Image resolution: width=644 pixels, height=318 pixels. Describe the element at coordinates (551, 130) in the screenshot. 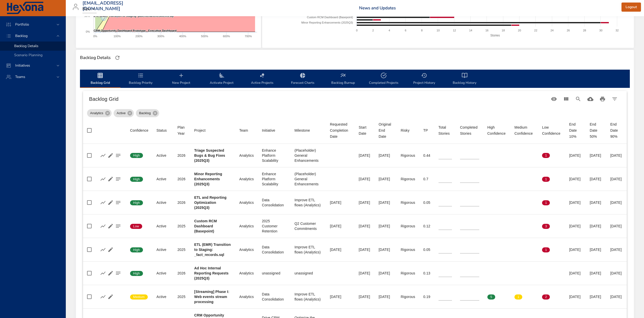

I see `div: Low Confidence` at that location.